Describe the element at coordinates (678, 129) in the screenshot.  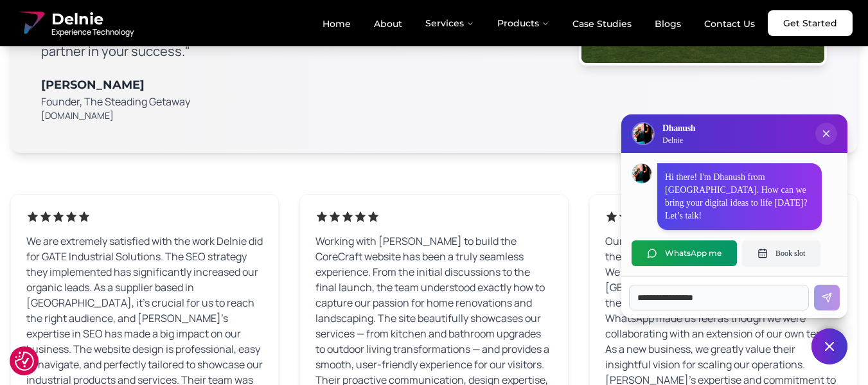
I see `h3: Dhanush` at that location.